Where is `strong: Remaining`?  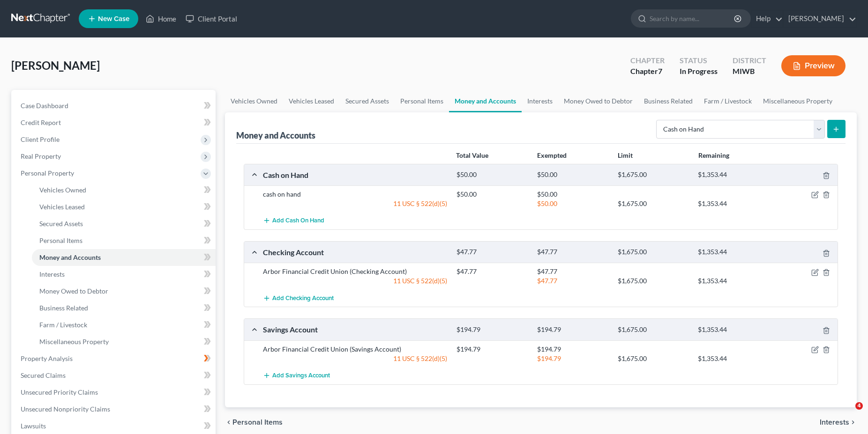
strong: Remaining is located at coordinates (714, 155).